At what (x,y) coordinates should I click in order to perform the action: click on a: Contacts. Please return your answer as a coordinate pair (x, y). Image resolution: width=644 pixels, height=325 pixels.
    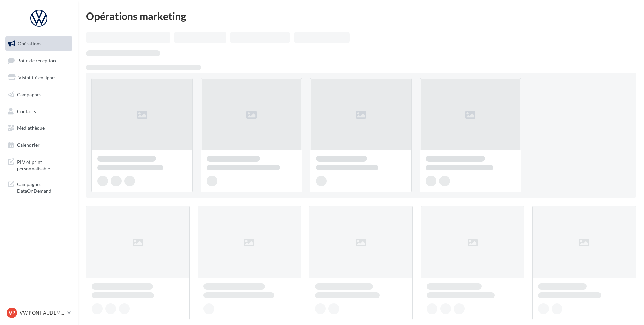
    Looking at the image, I should click on (39, 111).